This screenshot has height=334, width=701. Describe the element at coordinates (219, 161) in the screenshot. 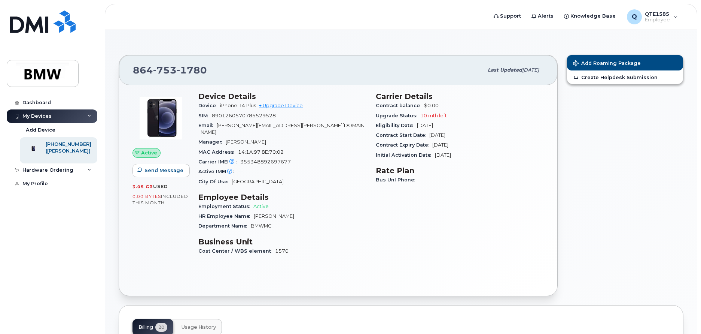

I see `span: Carrier IMEI` at that location.